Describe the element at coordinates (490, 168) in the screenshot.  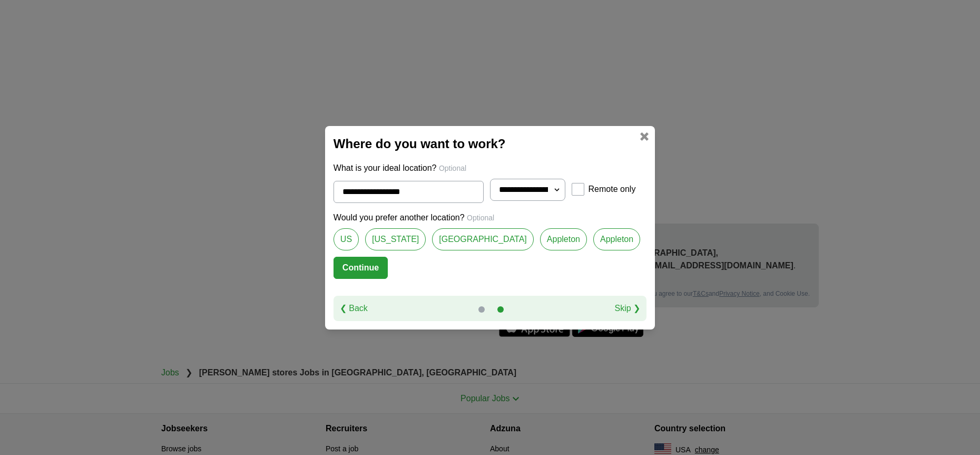
I see `p: What is your ideal location?` at that location.